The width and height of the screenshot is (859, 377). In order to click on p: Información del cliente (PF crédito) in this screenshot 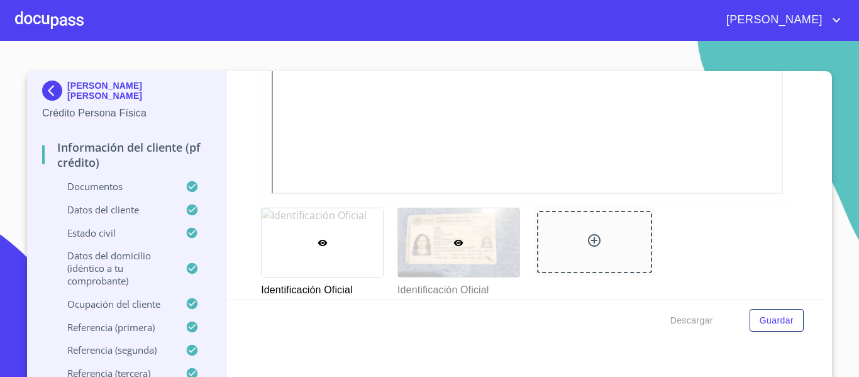, I will do `click(126, 155)`.